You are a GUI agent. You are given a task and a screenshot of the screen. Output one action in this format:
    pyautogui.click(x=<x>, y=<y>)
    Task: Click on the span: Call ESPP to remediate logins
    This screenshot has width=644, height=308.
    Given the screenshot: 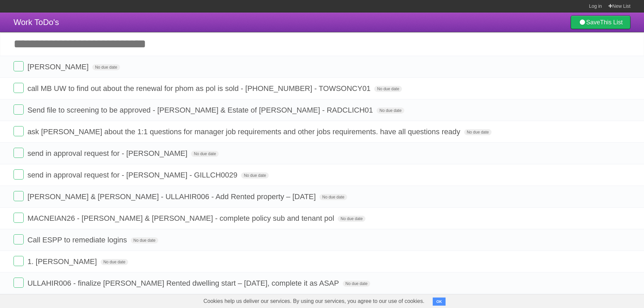 What is the action you would take?
    pyautogui.click(x=78, y=240)
    